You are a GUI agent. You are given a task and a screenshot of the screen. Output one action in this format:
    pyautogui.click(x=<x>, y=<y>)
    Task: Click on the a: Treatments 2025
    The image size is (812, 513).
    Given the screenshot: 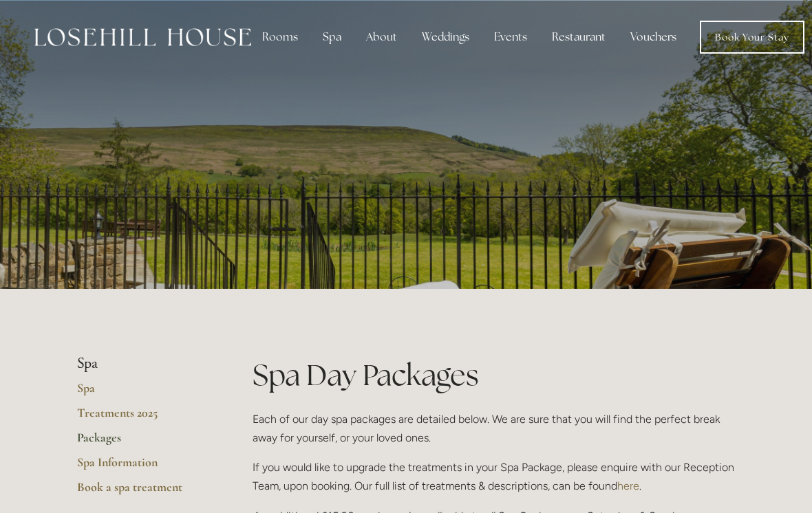 What is the action you would take?
    pyautogui.click(x=143, y=417)
    